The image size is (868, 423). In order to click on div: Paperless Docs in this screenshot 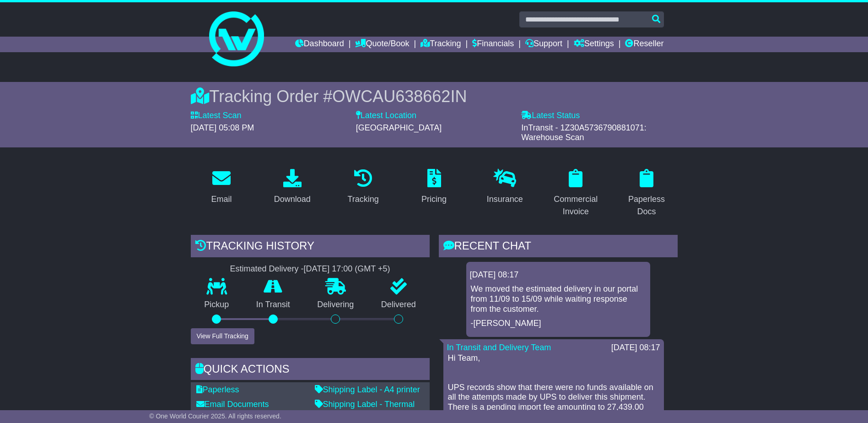, I will do `click(647, 206)`.